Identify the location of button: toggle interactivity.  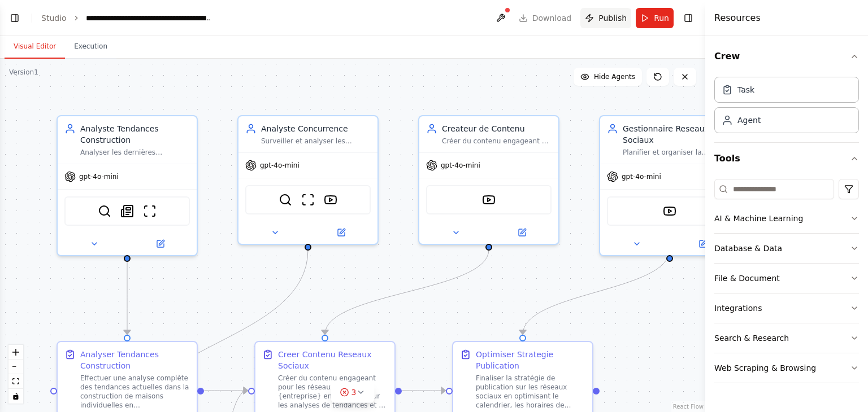
(16, 397).